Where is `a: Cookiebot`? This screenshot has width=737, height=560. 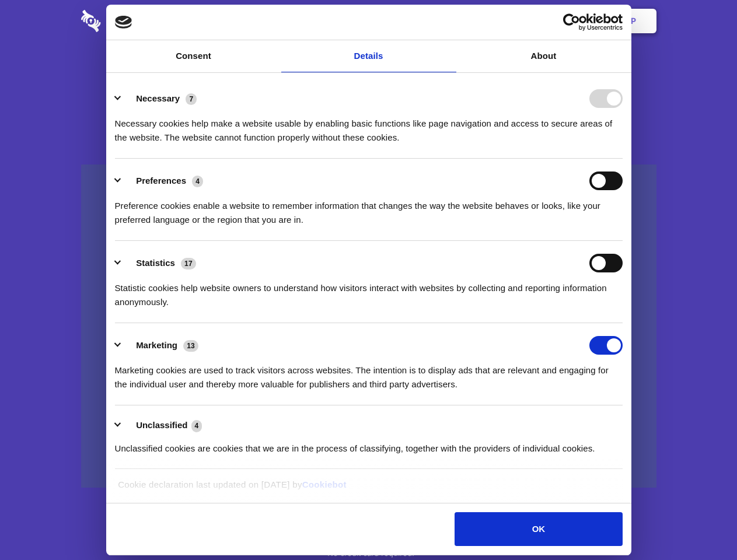
a: Cookiebot is located at coordinates (325, 484).